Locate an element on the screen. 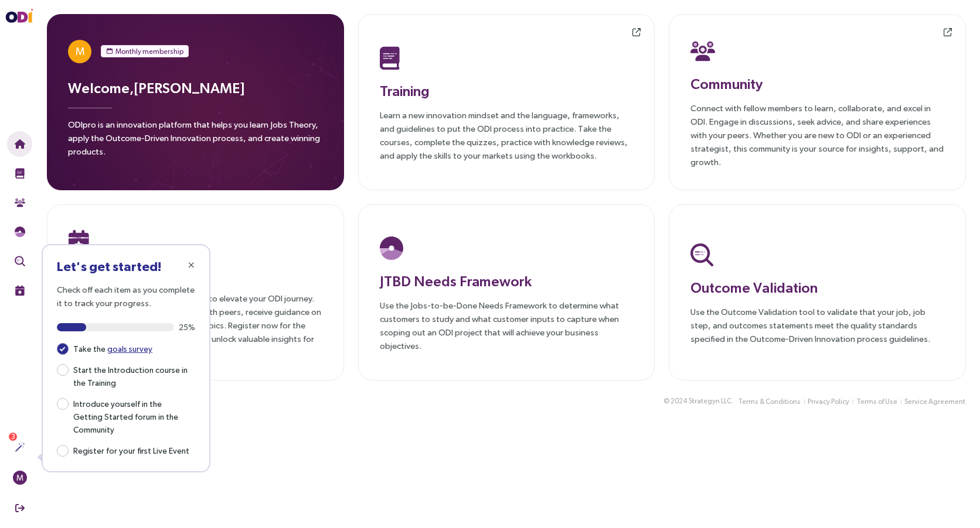  button: Sign Out is located at coordinates (19, 509).